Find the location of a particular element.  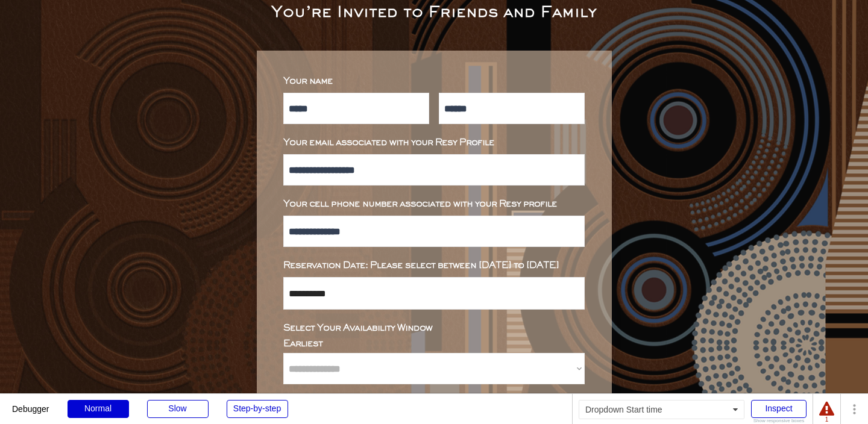

div: 1 is located at coordinates (827, 420).